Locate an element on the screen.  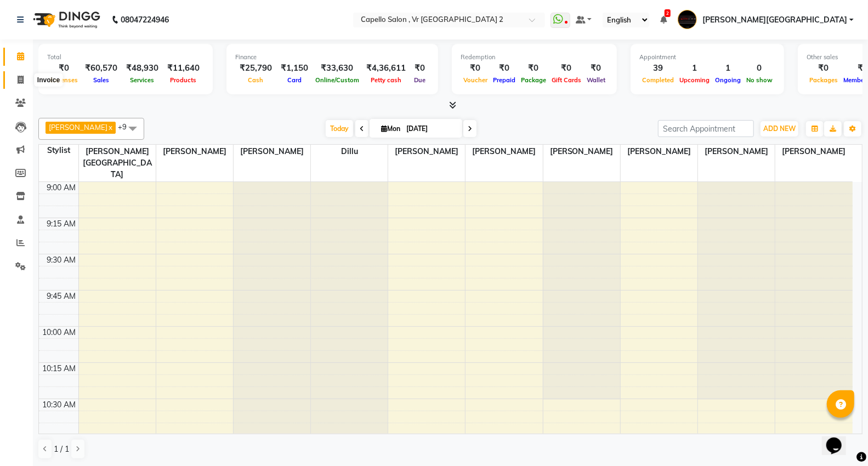
span: Sales is located at coordinates (101, 80).